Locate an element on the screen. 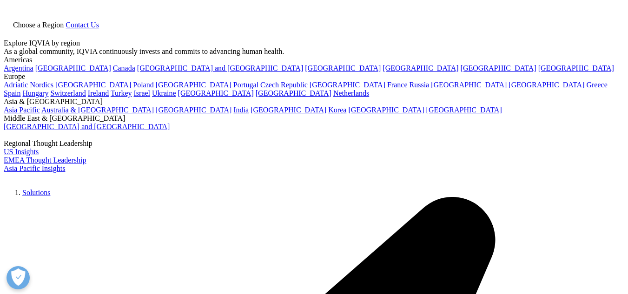  div: Americas is located at coordinates (314, 60).